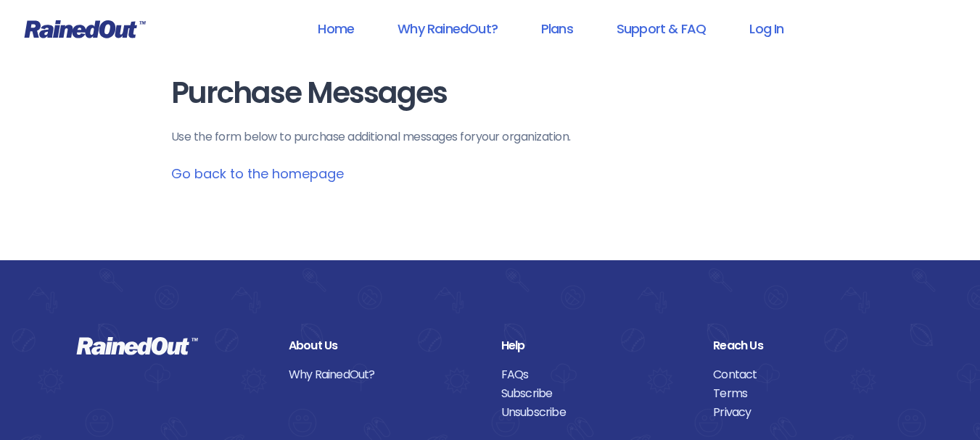 This screenshot has width=980, height=440. What do you see at coordinates (384, 346) in the screenshot?
I see `div: About Us` at bounding box center [384, 346].